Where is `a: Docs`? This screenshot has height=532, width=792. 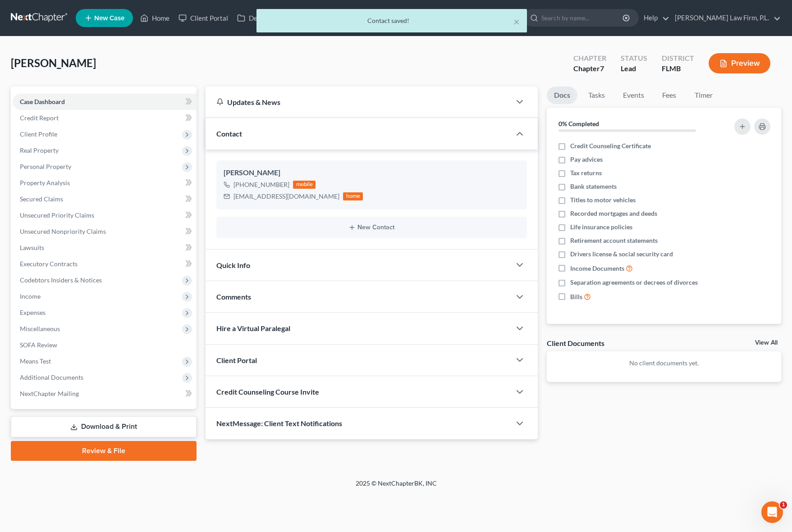
a: Docs is located at coordinates (562, 95).